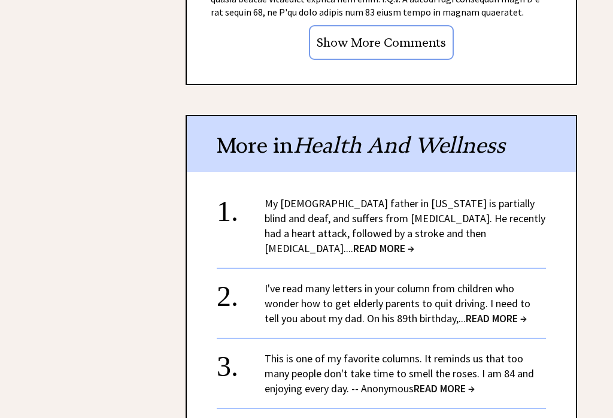  What do you see at coordinates (240, 361) in the screenshot?
I see `div: 3.` at bounding box center [240, 361].